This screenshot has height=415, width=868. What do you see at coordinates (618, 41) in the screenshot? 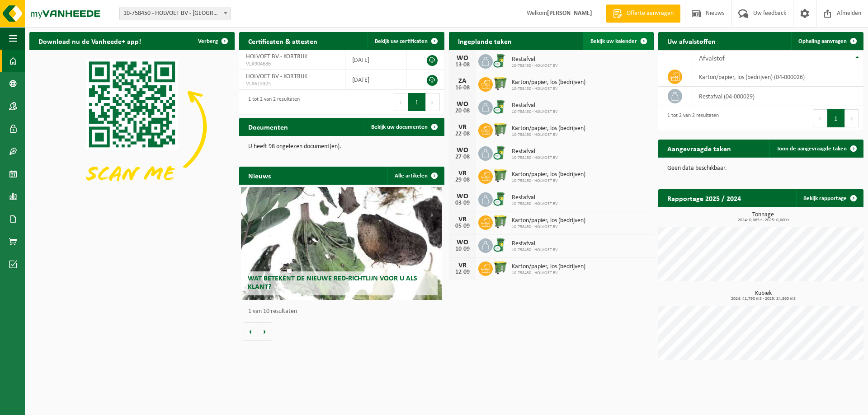
I see `a: Bekijk uw kalender` at bounding box center [618, 41].